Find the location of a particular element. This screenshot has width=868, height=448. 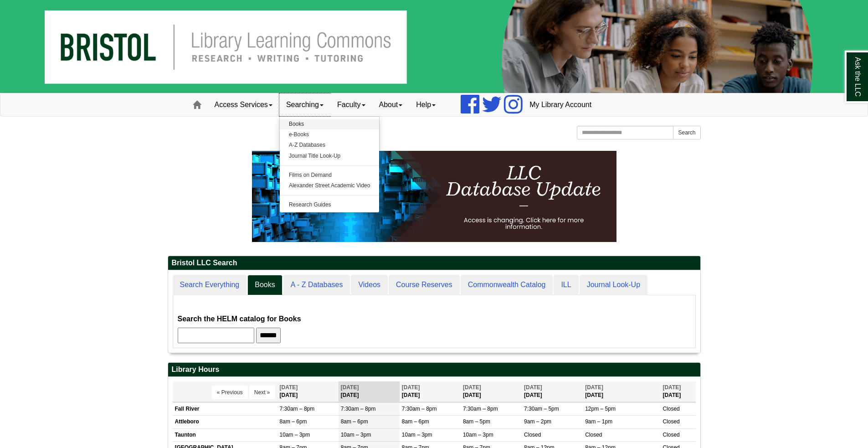

a: Commonwealth Catalog is located at coordinates (506, 285).